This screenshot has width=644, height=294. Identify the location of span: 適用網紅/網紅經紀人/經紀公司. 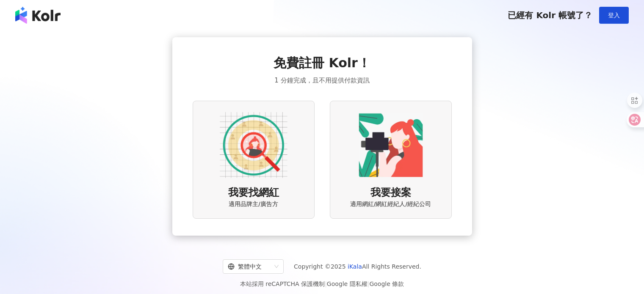
(390, 204).